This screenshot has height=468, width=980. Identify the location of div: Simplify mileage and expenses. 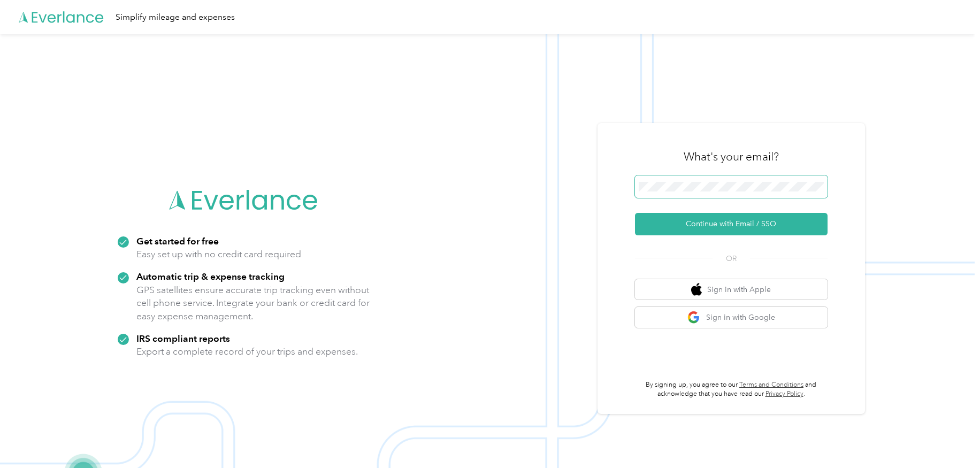
(175, 17).